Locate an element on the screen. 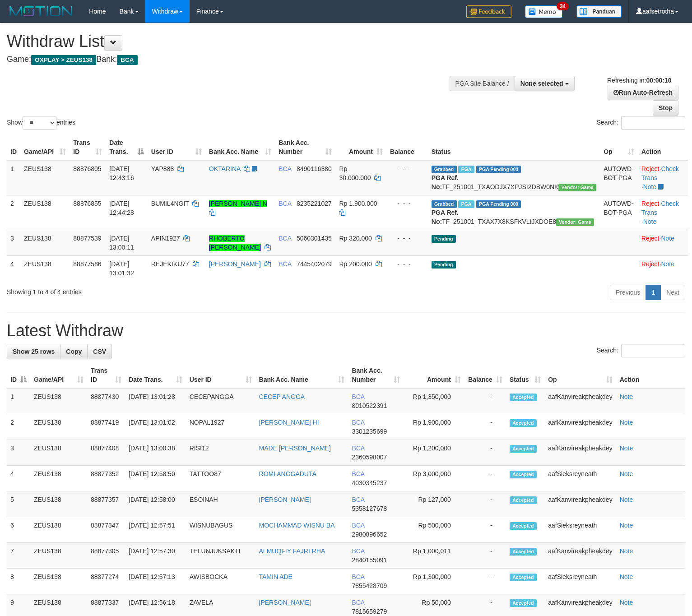 The image size is (692, 616). span: Refreshing in: is located at coordinates (639, 80).